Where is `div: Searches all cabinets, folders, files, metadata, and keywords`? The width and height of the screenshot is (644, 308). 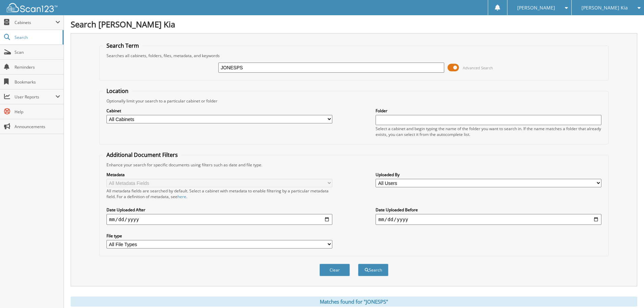
div: Searches all cabinets, folders, files, metadata, and keywords is located at coordinates (354, 55).